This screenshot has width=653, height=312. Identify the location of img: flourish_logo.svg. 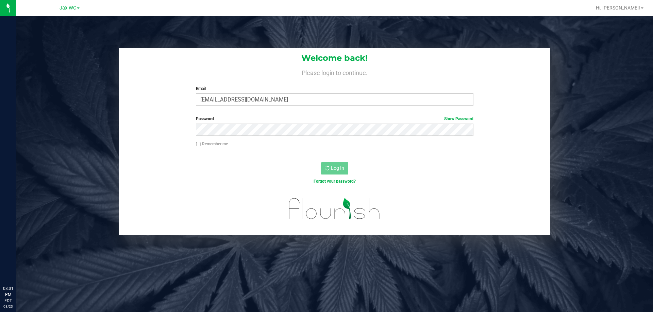
(334, 209).